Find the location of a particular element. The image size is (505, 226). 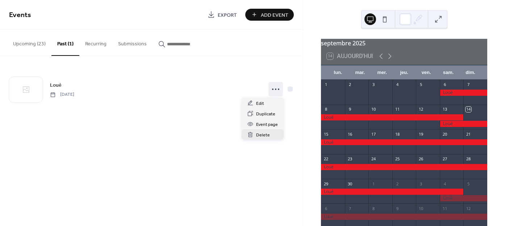

div: 27 is located at coordinates (444, 159).